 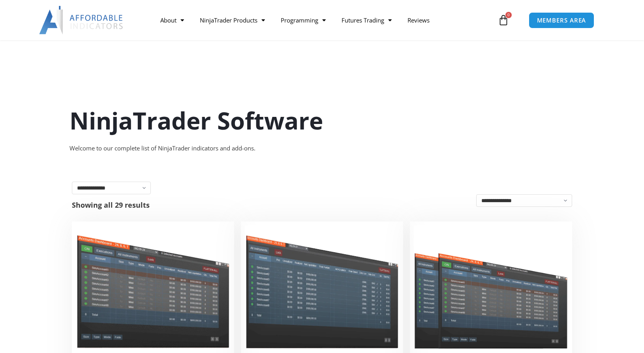 What do you see at coordinates (419, 20) in the screenshot?
I see `a: Reviews` at bounding box center [419, 20].